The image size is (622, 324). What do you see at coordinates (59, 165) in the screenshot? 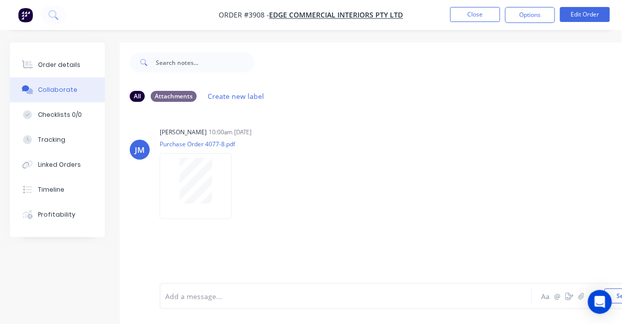
I see `div: Linked Orders` at bounding box center [59, 165].